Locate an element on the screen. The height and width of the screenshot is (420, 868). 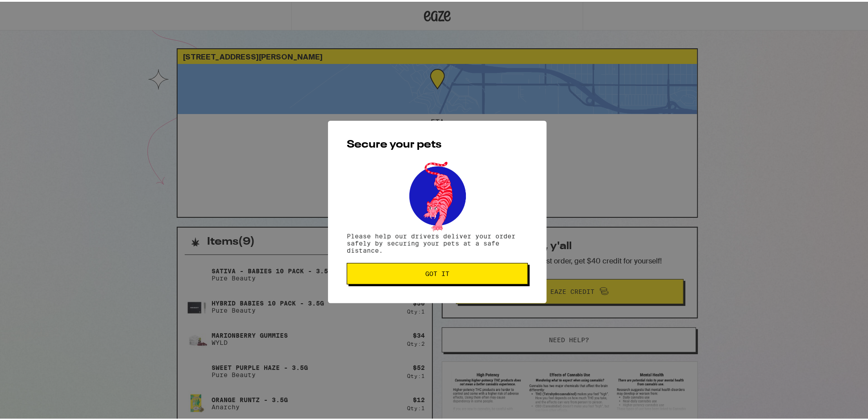
button: Got it is located at coordinates (437, 272).